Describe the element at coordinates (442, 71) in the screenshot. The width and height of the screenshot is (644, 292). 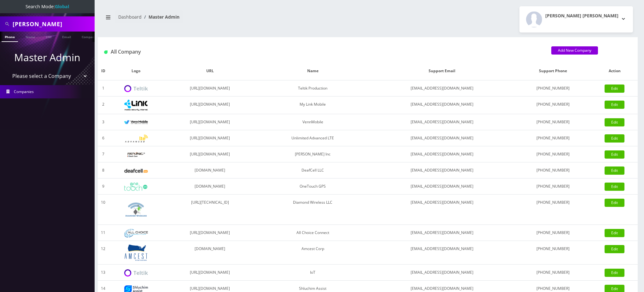
I see `th: Support Email` at that location.